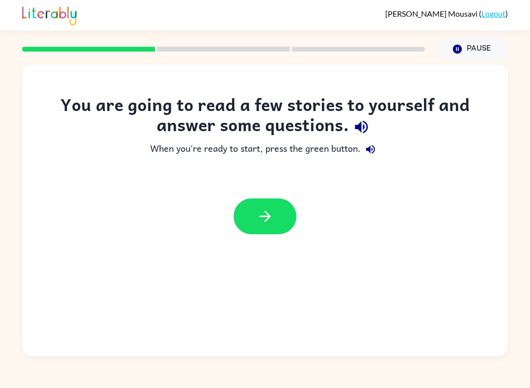 Image resolution: width=530 pixels, height=388 pixels. Describe the element at coordinates (265, 149) in the screenshot. I see `div: When you're ready to start, press the green button.` at that location.